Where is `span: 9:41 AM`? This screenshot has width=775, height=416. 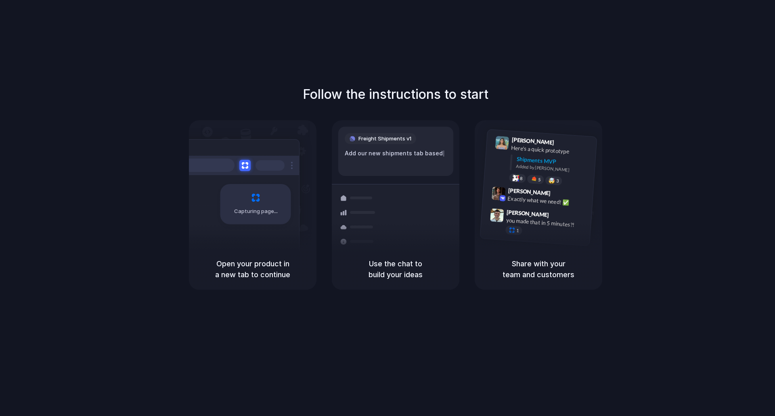
span: 9:41 AM is located at coordinates (564, 144).